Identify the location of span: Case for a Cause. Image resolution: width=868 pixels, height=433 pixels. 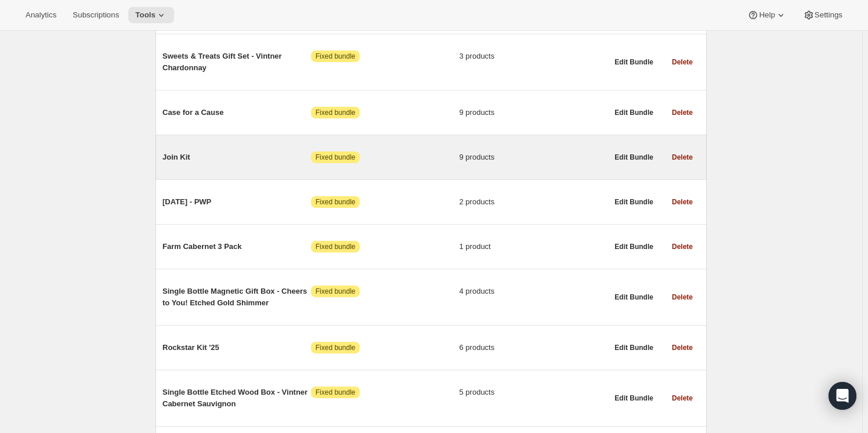
(237, 112).